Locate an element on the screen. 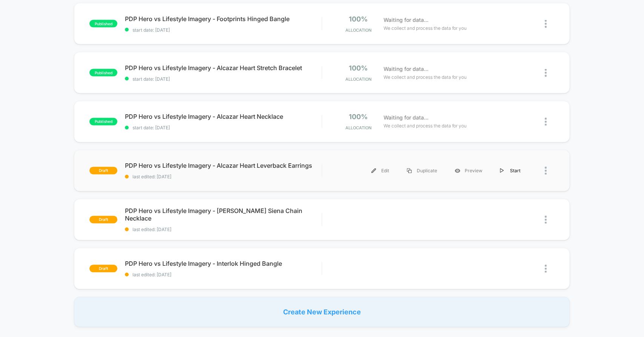 The height and width of the screenshot is (337, 644). div: Preview is located at coordinates (469, 171).